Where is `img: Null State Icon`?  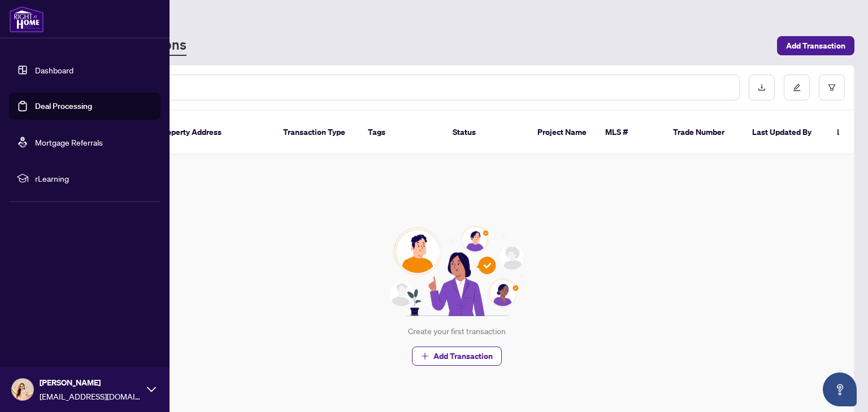
img: Null State Icon is located at coordinates (456, 271).